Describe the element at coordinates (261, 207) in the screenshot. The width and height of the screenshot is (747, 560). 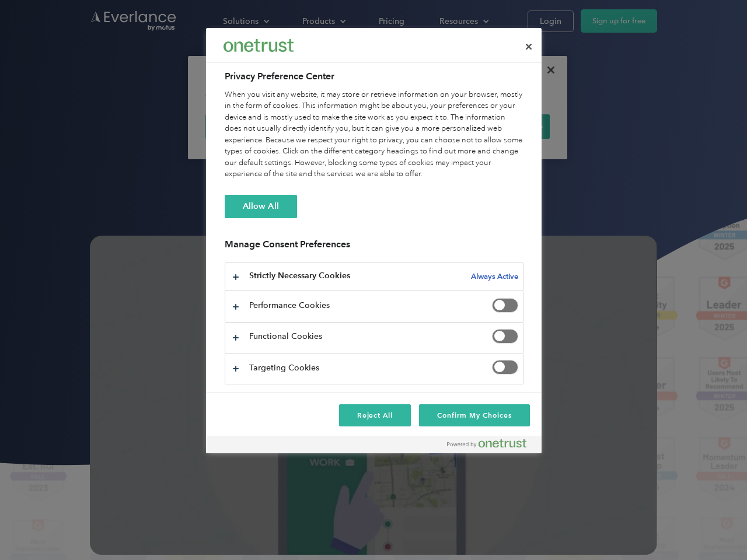
I see `button: Allow All` at that location.